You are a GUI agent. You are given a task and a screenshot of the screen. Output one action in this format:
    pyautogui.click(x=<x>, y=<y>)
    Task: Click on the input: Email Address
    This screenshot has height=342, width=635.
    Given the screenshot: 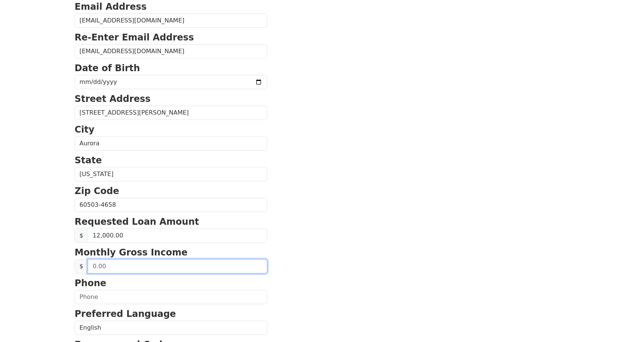 What is the action you would take?
    pyautogui.click(x=171, y=21)
    